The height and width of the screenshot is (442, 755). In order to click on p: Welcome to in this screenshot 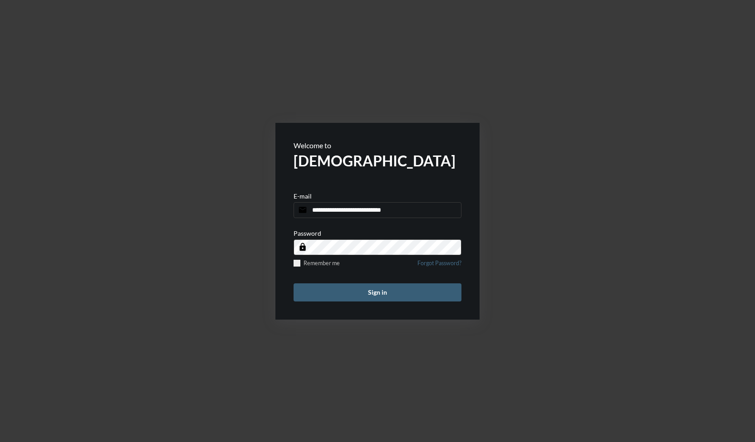, I will do `click(377, 145)`.